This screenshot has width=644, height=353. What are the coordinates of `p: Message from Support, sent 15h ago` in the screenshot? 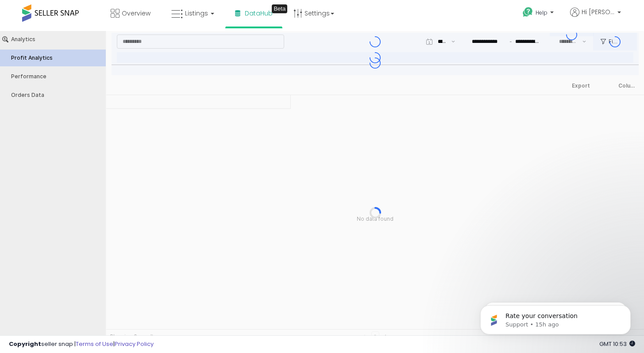 It's located at (96, 38).